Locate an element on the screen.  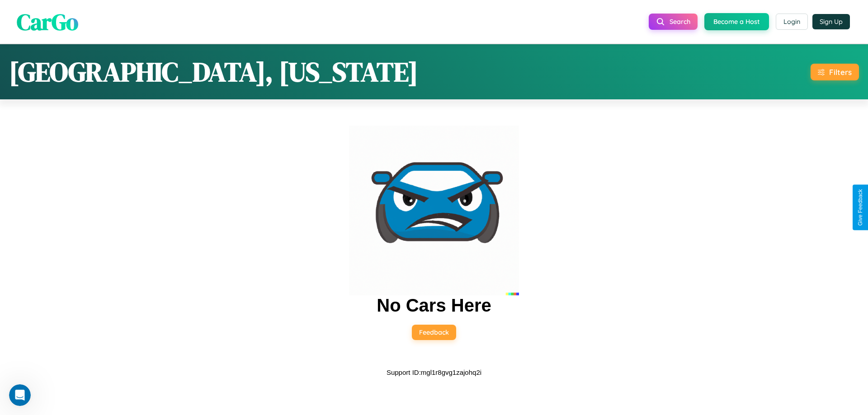
div: Give Feedback is located at coordinates (860, 207).